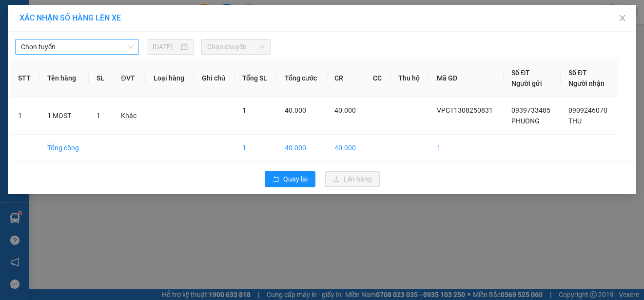  I want to click on th: CR, so click(346, 78).